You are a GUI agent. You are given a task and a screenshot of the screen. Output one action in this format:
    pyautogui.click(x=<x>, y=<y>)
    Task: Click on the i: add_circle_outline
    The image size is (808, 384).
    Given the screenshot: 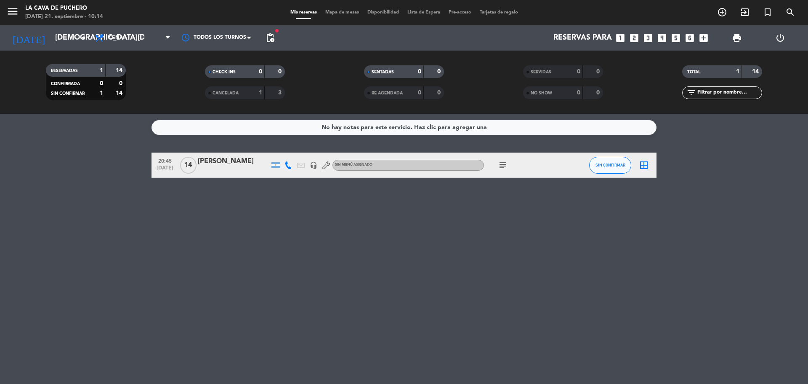 What is the action you would take?
    pyautogui.click(x=722, y=12)
    